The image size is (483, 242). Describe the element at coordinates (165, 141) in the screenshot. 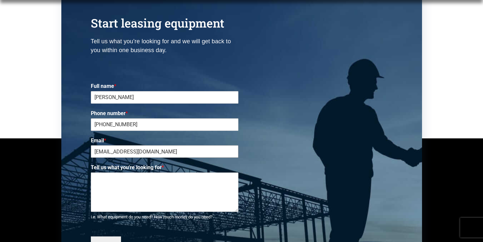

I see `label: Email` at that location.